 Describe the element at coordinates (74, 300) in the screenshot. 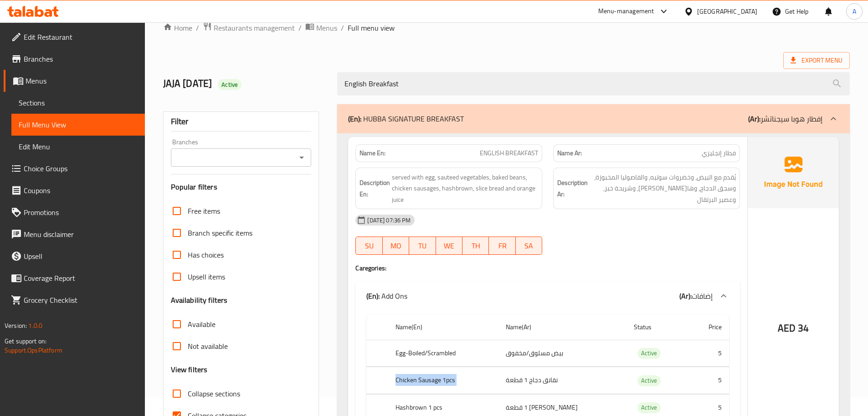

I see `a: Grocery Checklist` at that location.